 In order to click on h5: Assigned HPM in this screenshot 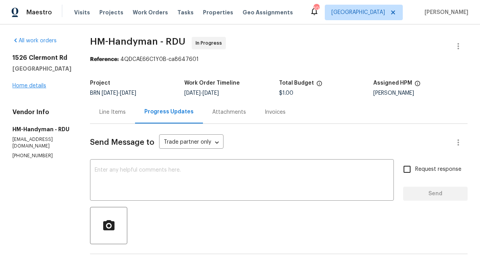, I will do `click(393, 83)`.